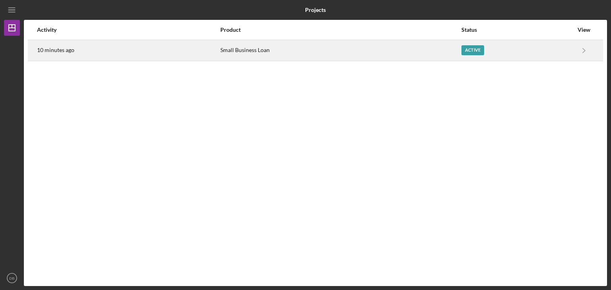 This screenshot has width=611, height=290. Describe the element at coordinates (315, 10) in the screenshot. I see `b: Projects` at that location.